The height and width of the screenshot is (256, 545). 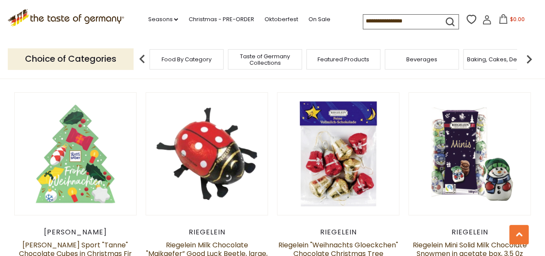 I want to click on img: Ritter Sport "Tanne" Chocolate Cubes in Christmas Fir Pack, 115g, so click(x=75, y=153).